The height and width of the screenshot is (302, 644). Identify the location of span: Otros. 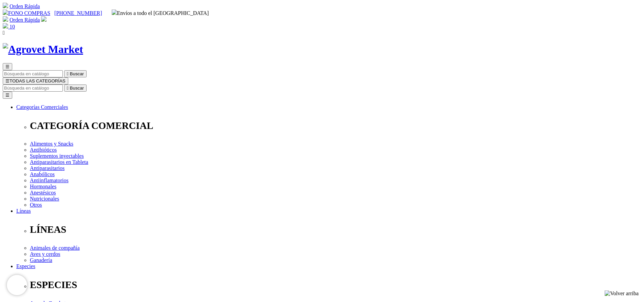
(36, 205).